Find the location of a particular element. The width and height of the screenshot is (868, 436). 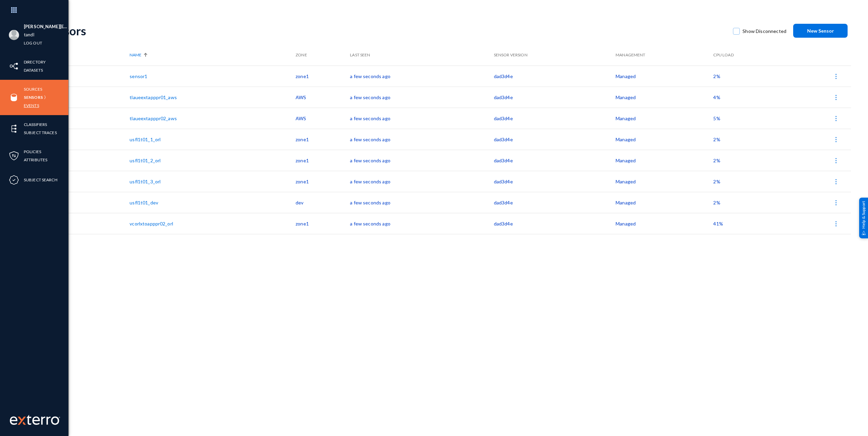

a: tlaueextapppr02_aws is located at coordinates (153, 118).